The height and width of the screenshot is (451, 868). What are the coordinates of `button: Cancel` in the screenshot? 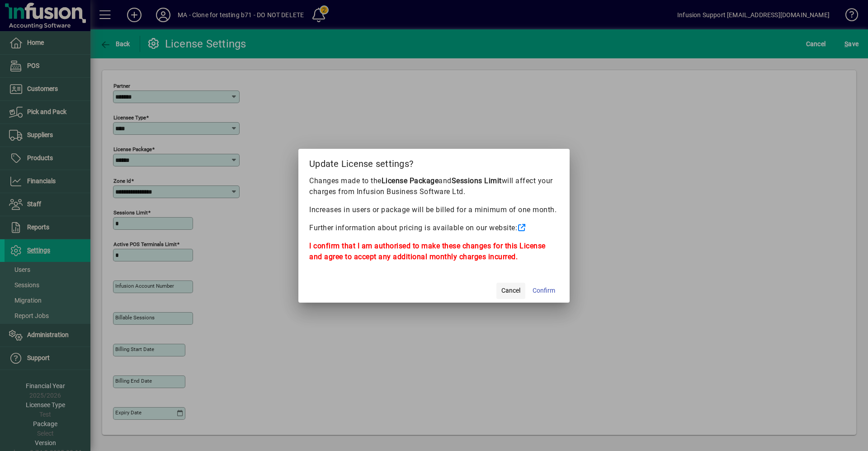 It's located at (511, 291).